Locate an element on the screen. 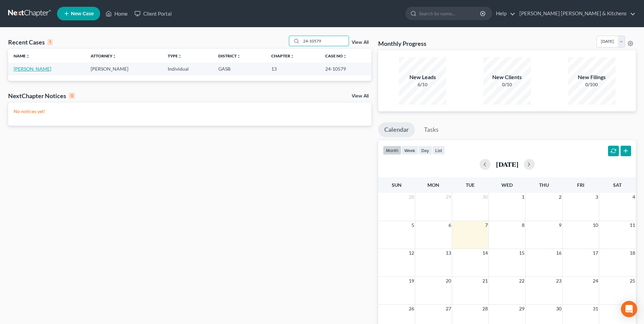  div: NextChapter Notices is located at coordinates (41, 96).